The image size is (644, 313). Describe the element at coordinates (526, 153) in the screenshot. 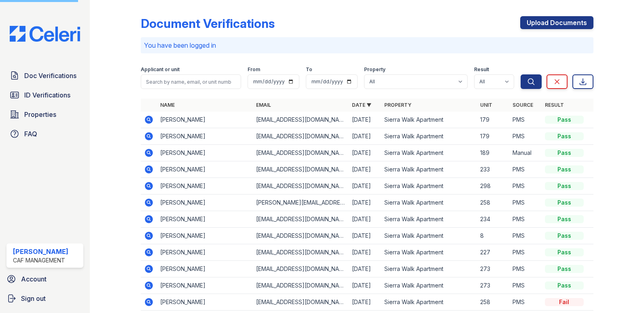

I see `td: Manual` at that location.